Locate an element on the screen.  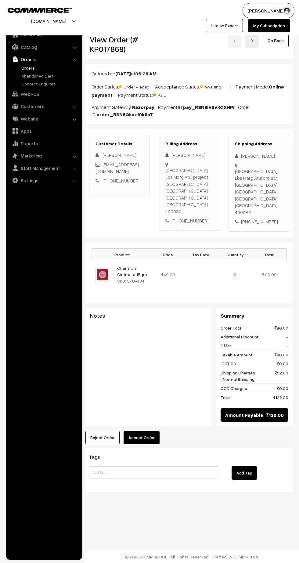
a: Apps is located at coordinates (44, 131).